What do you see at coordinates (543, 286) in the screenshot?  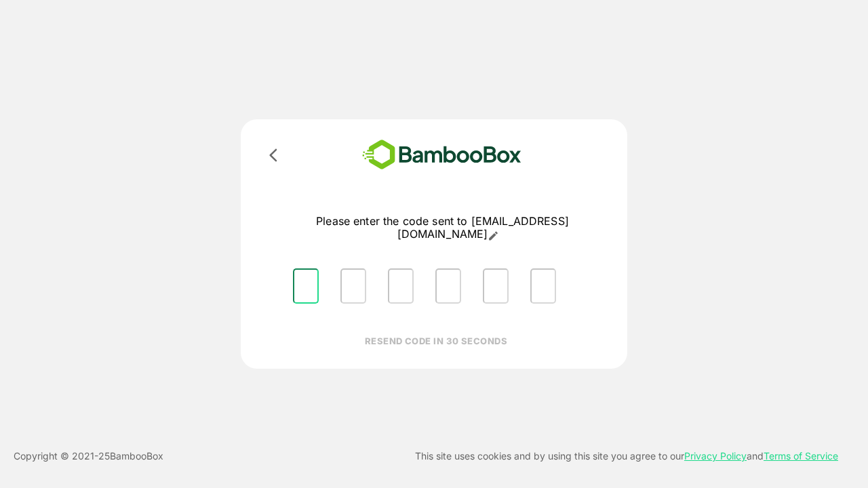 I see `input: Please enter OTP character 6` at bounding box center [543, 286].